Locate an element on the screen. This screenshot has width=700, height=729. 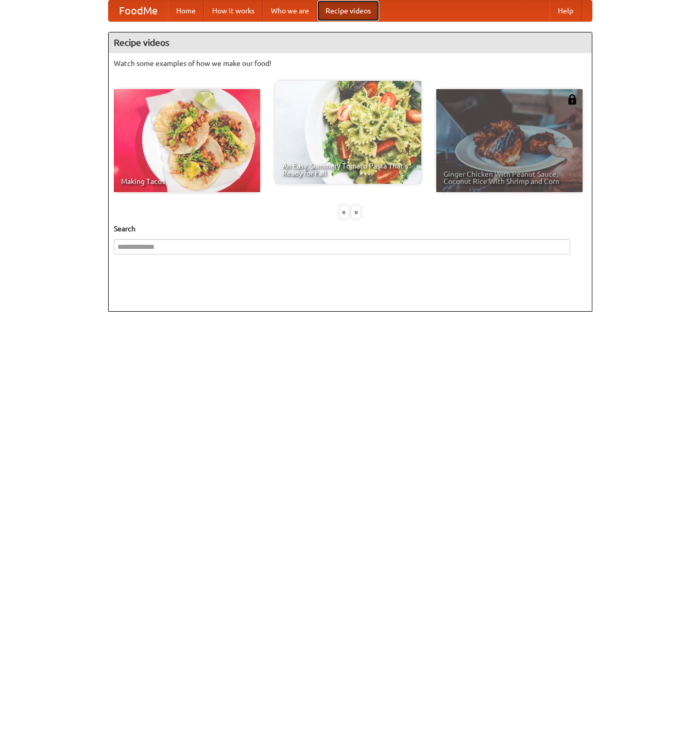
a: Home is located at coordinates (186, 11).